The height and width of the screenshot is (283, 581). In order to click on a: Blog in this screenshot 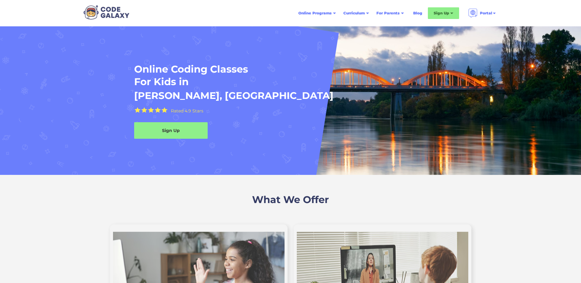, I will do `click(418, 13)`.